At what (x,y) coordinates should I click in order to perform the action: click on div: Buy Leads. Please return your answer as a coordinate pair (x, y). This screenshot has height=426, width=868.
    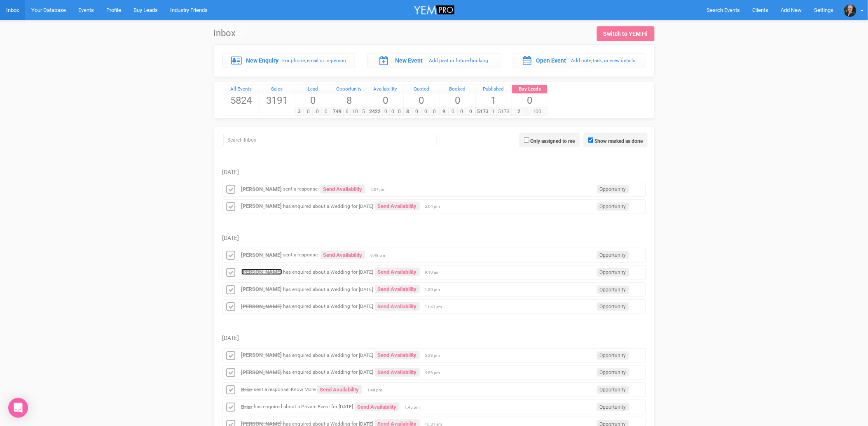
    Looking at the image, I should click on (530, 89).